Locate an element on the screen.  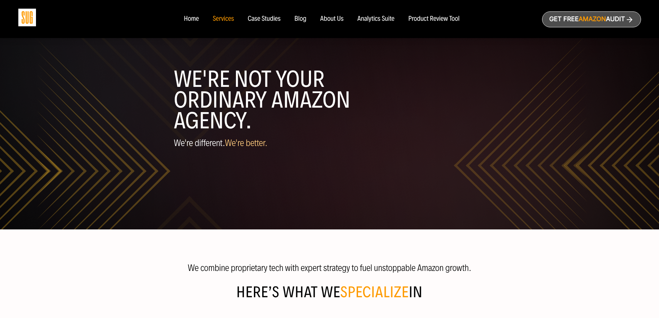
a: Blog is located at coordinates (300, 19).